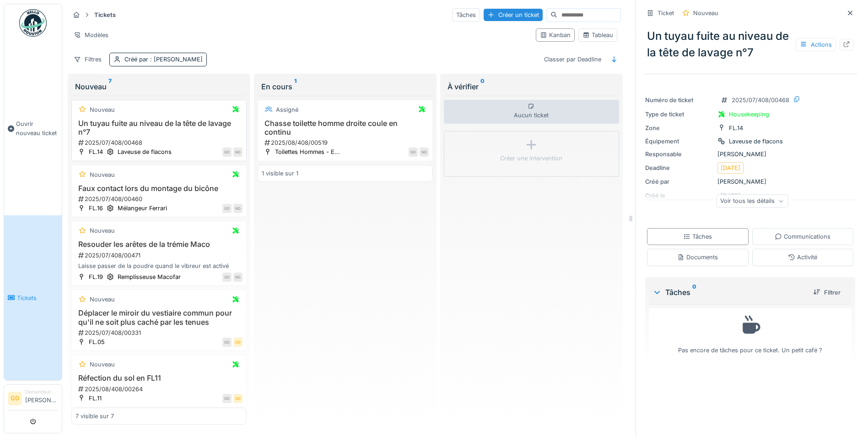 This screenshot has height=437, width=868. I want to click on div: Un tuyau fuite au niveau de la tête de lavage n°7, so click(750, 44).